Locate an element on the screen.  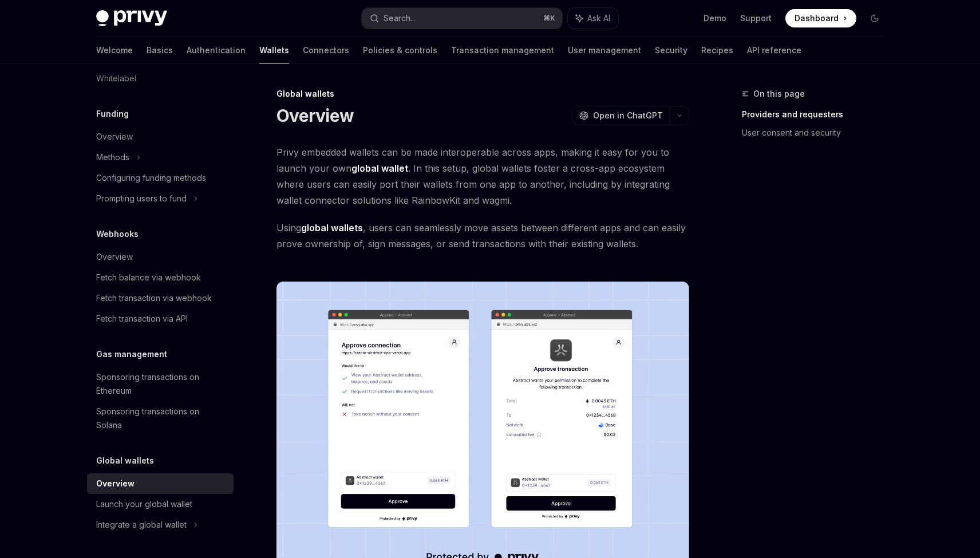
a: Authentication is located at coordinates (216, 50).